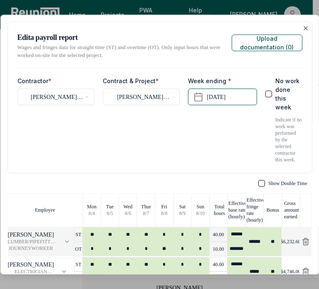 This screenshot has height=289, width=319. What do you see at coordinates (256, 210) in the screenshot?
I see `p: Effective fringe rate (hourly)` at bounding box center [256, 210].